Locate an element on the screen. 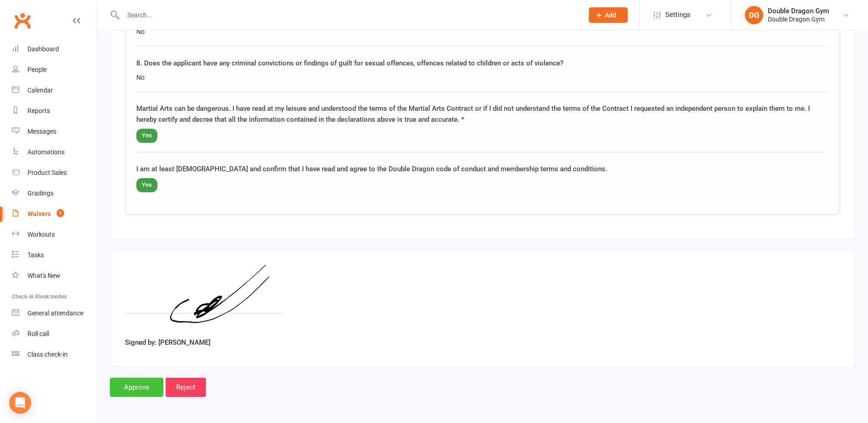 The height and width of the screenshot is (423, 868). input: Approve is located at coordinates (136, 388).